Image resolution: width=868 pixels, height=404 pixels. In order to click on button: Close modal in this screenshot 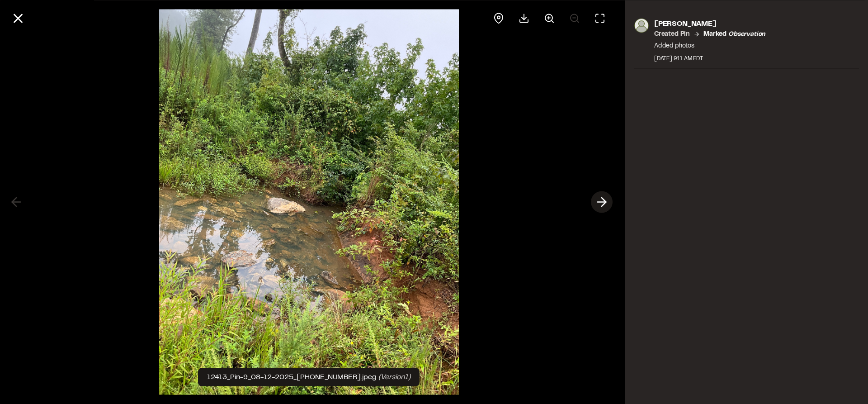, I will do `click(18, 18)`.